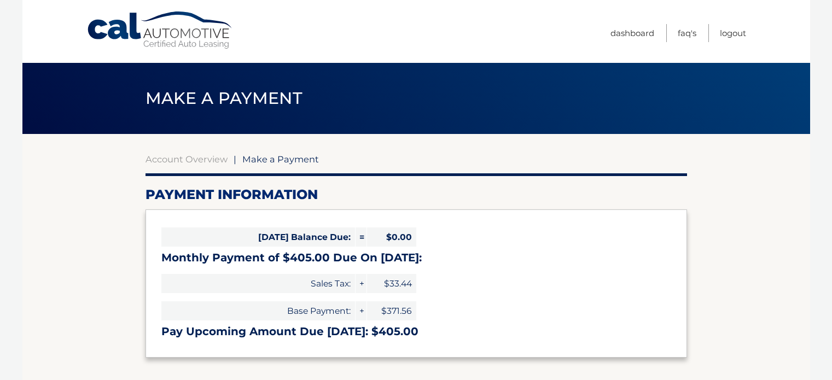  Describe the element at coordinates (392, 311) in the screenshot. I see `span: $371.56` at that location.